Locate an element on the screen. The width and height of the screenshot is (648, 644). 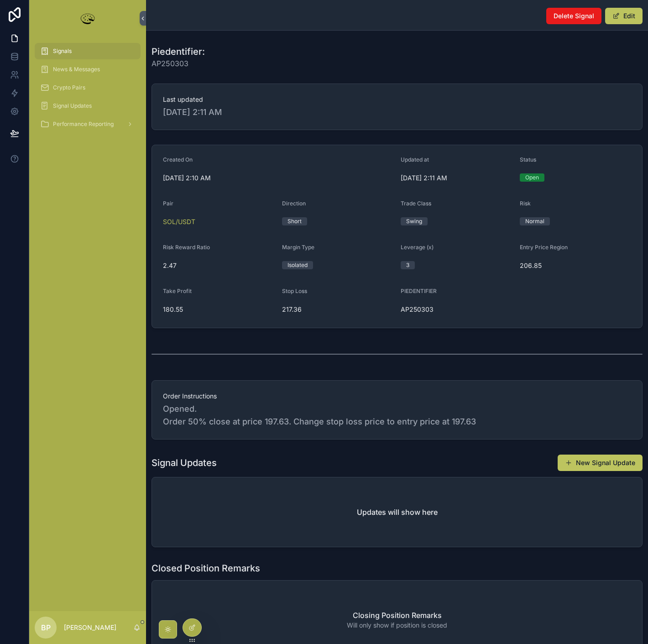
img: App logo is located at coordinates (87, 18).